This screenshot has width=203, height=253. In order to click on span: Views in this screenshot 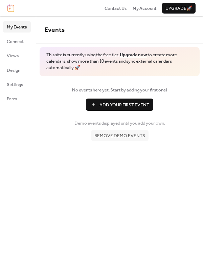, I will do `click(13, 56)`.